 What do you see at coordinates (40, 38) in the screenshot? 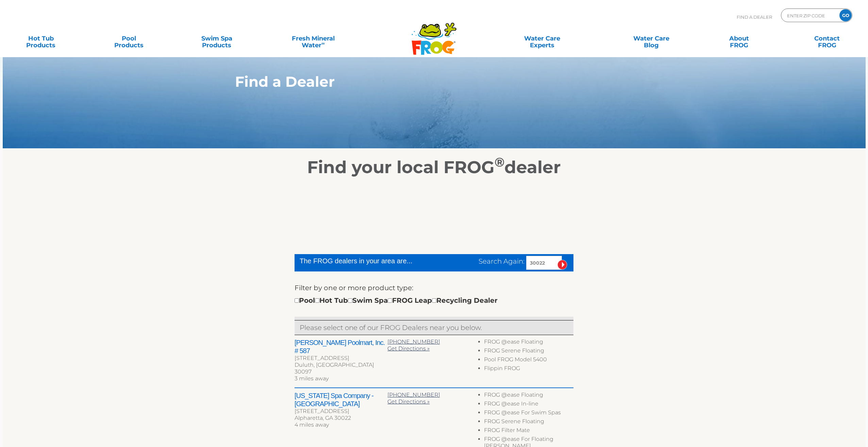
I see `a: Hot TubProducts` at bounding box center [40, 38].